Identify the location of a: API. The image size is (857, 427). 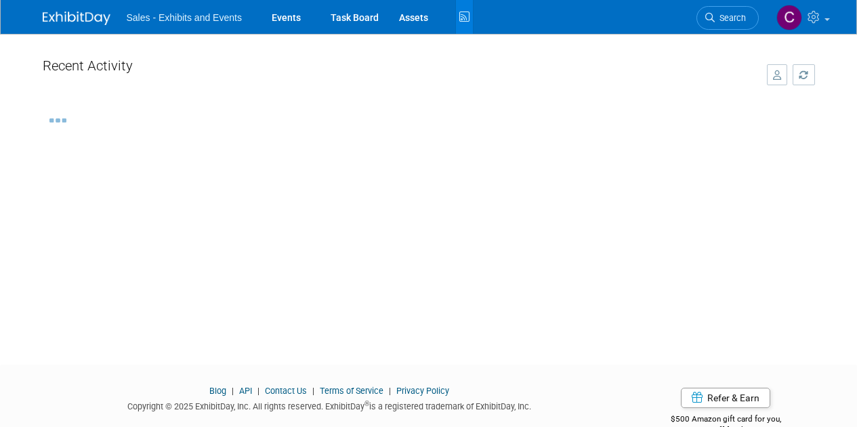
(245, 391).